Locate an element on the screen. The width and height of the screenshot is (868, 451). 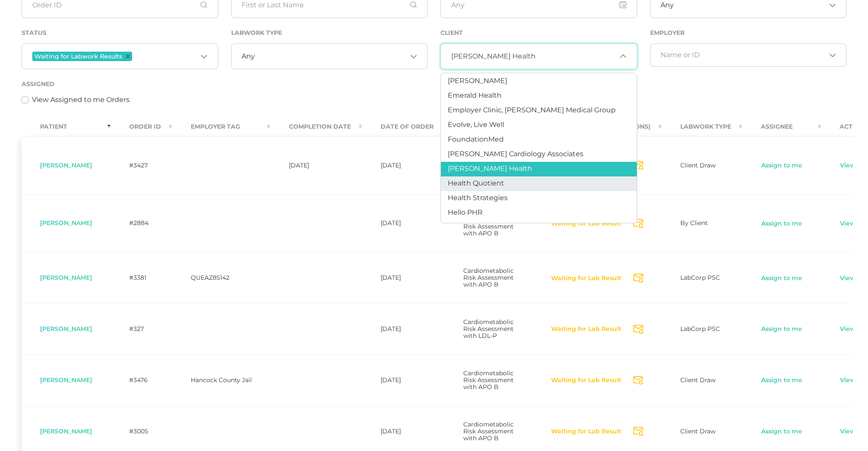
th: Date Of Order : activate to sort column ascending is located at coordinates (403, 127).